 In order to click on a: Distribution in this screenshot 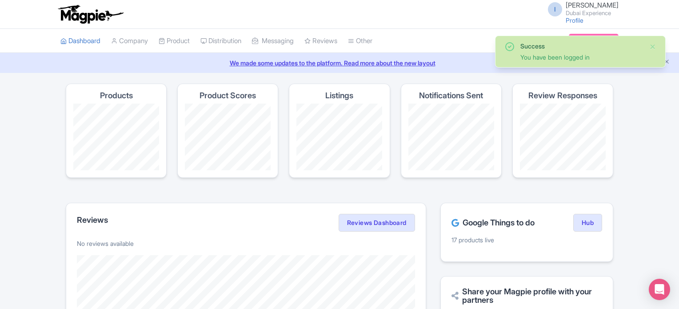, I will do `click(221, 41)`.